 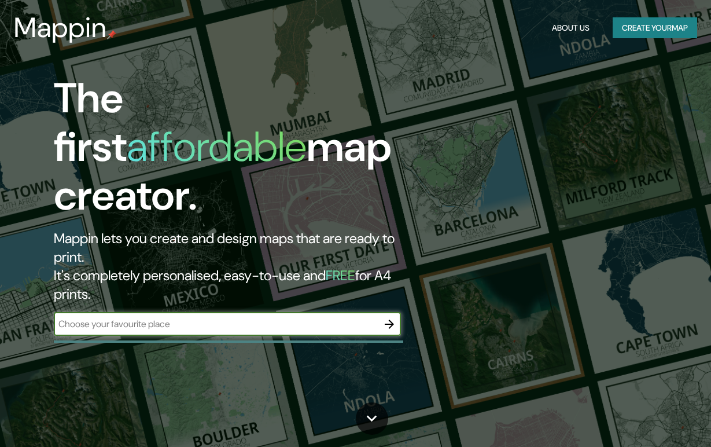 What do you see at coordinates (231, 152) in the screenshot?
I see `h1: The first map creator.` at bounding box center [231, 152].